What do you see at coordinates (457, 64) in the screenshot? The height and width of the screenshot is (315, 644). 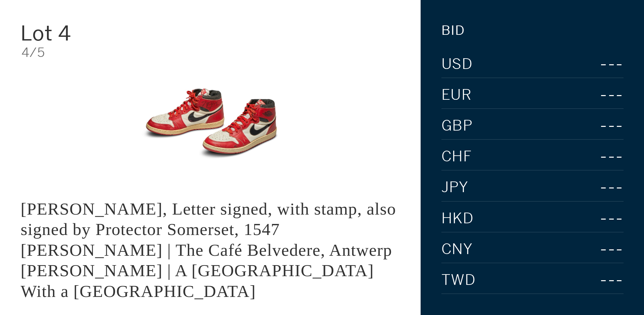 I see `span: USD` at bounding box center [457, 64].